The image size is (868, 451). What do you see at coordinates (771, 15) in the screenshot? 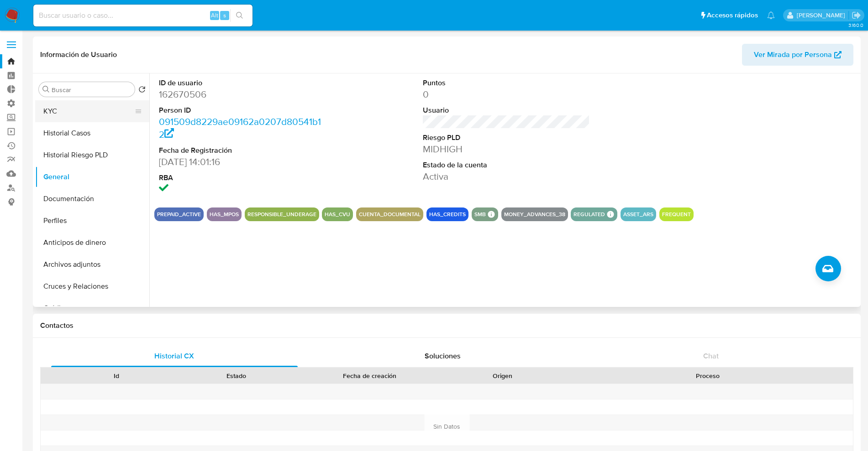
I see `a: Notificaciones` at bounding box center [771, 15].